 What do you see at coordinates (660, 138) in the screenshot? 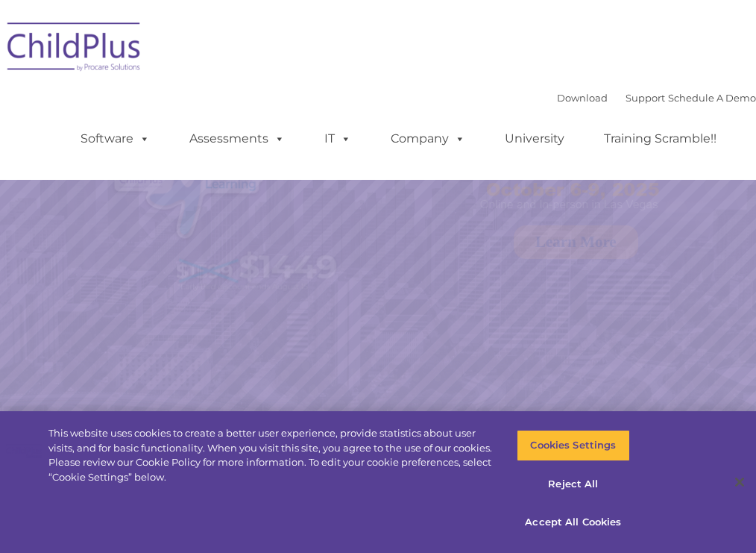
I see `a: Training Scramble!!` at bounding box center [660, 138].